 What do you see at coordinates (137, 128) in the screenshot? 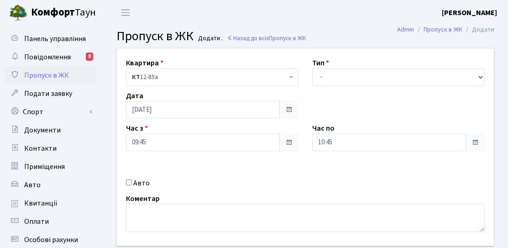
I see `label: Час з` at bounding box center [137, 128].